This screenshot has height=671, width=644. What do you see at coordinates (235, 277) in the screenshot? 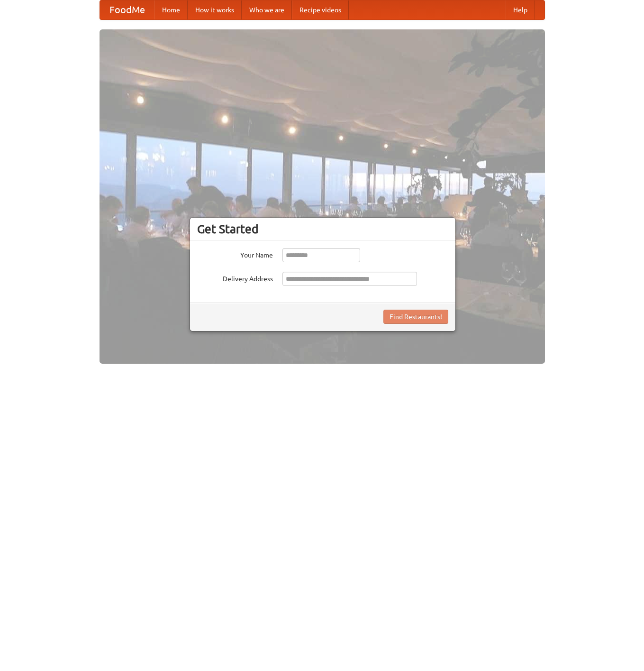
I see `label: Delivery Address` at bounding box center [235, 277].